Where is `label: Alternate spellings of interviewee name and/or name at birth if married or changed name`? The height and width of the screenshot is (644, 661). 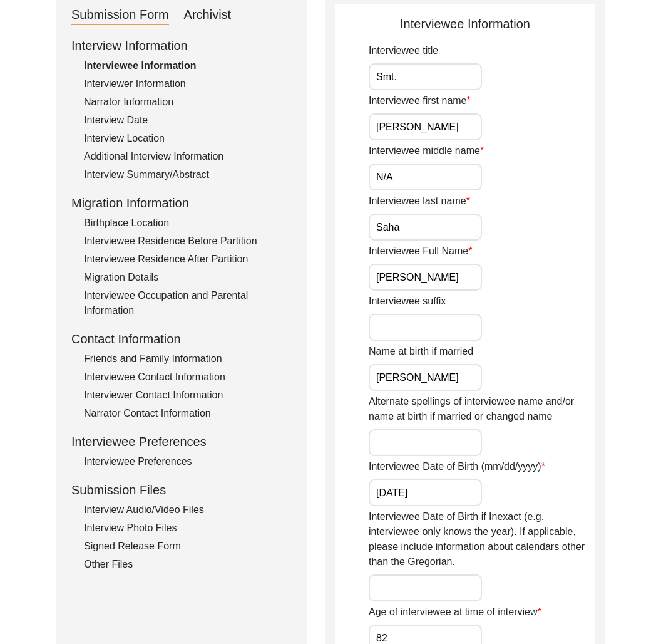
label: Alternate spellings of interviewee name and/or name at birth if married or changed name is located at coordinates (482, 409).